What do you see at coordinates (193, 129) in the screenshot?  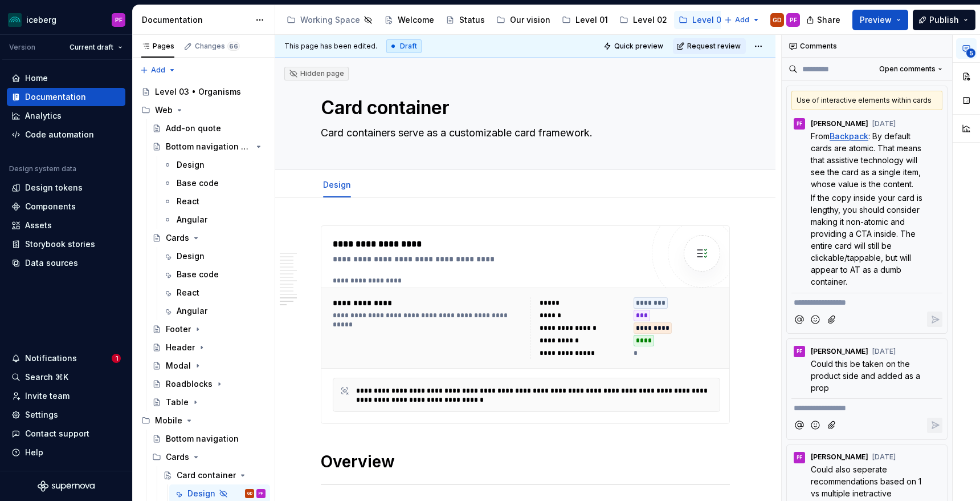 I see `div: Add-on quote` at bounding box center [193, 129].